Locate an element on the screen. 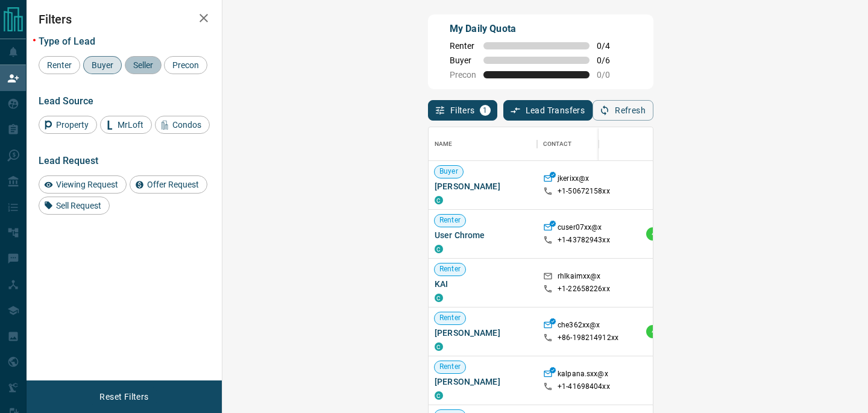 The height and width of the screenshot is (413, 868). div: MrLoft is located at coordinates (126, 125).